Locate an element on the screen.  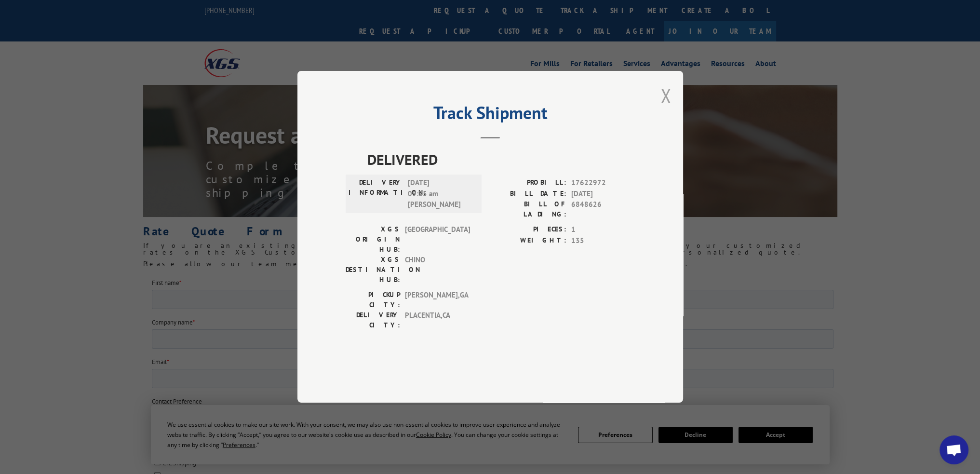
span: Pick and Pack Solutions is located at coordinates (41, 276).